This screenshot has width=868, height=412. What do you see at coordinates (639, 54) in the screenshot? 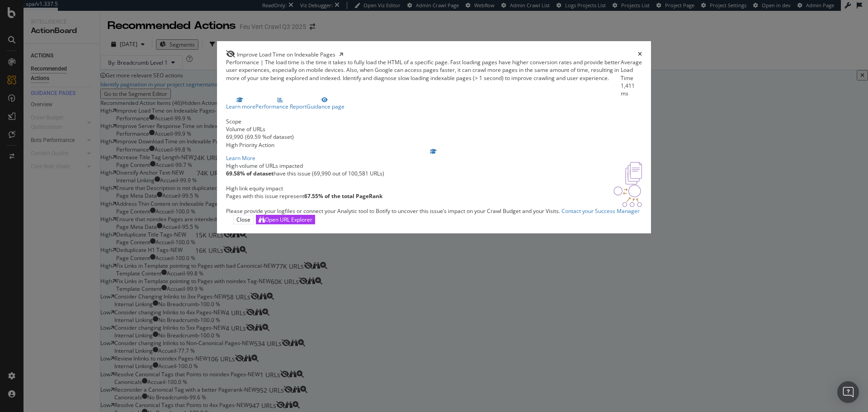
I see `div: times` at bounding box center [639, 54].